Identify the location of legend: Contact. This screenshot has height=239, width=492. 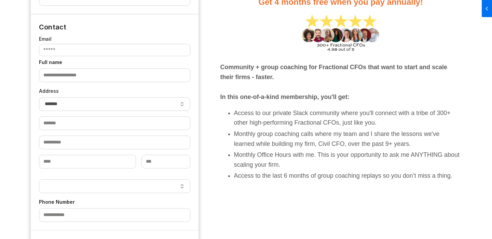
(53, 23).